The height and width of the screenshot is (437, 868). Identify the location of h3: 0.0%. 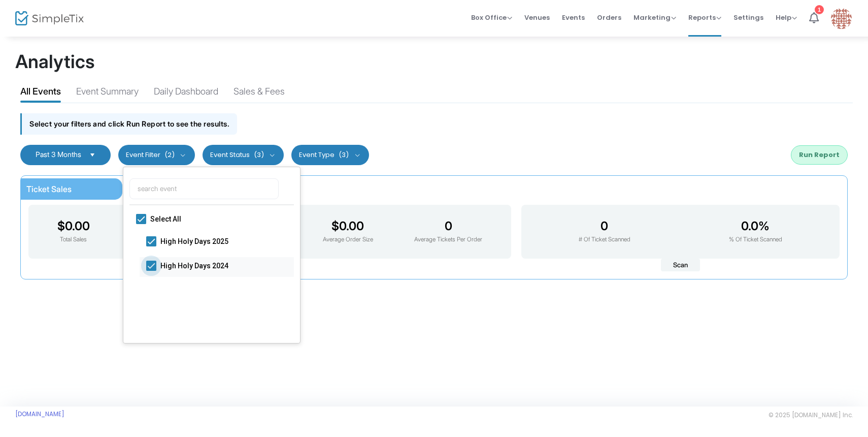
(756, 226).